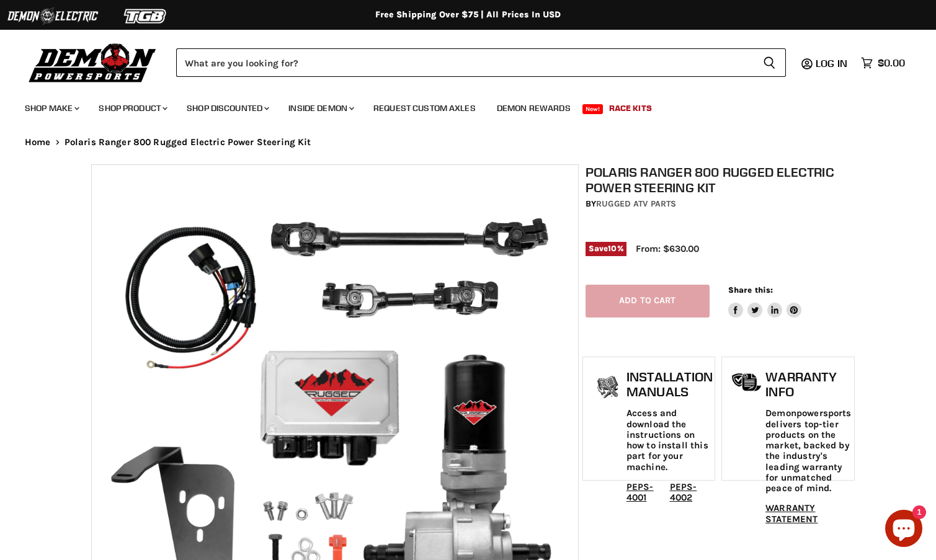 The image size is (936, 560). What do you see at coordinates (831, 63) in the screenshot?
I see `span: Log in` at bounding box center [831, 63].